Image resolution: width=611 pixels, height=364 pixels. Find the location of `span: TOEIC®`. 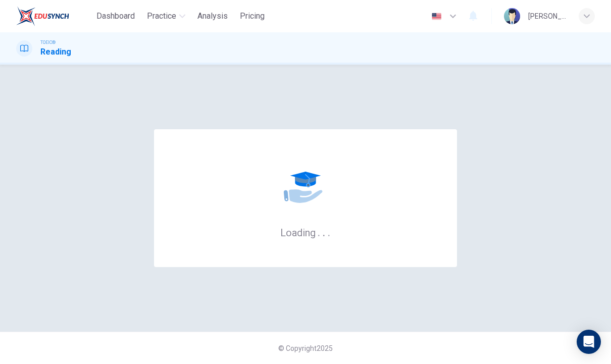

span: TOEIC® is located at coordinates (48, 43).